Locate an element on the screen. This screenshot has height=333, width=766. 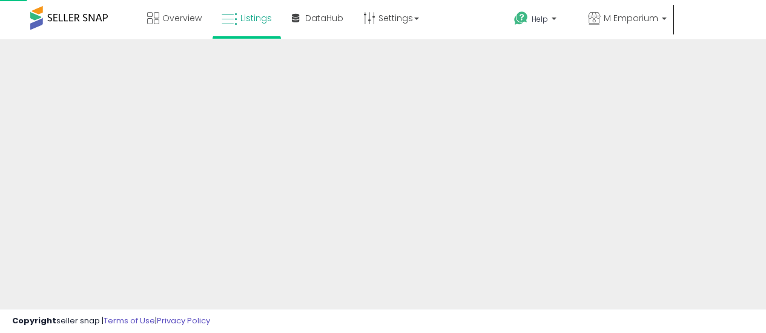
span: Help is located at coordinates (539, 19).